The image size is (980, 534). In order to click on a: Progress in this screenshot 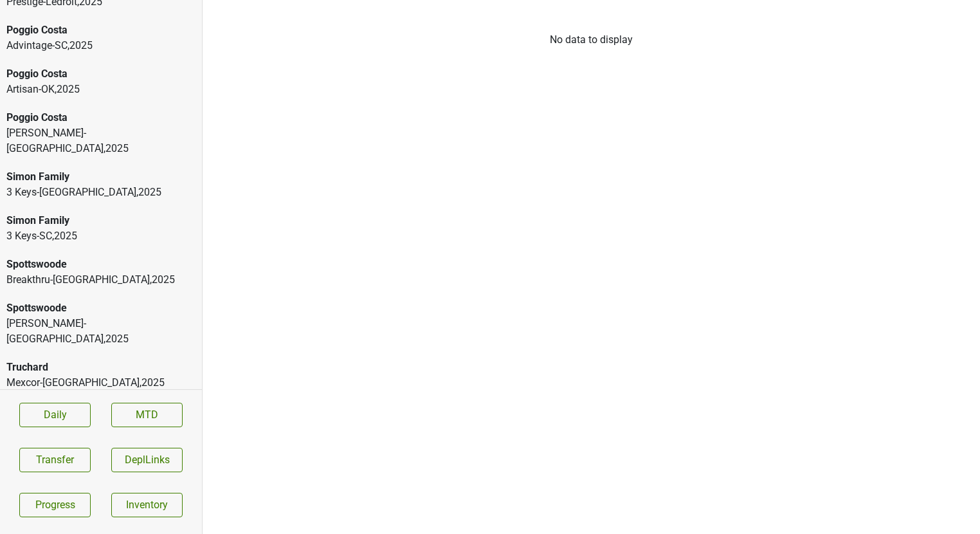, I will do `click(55, 505)`.